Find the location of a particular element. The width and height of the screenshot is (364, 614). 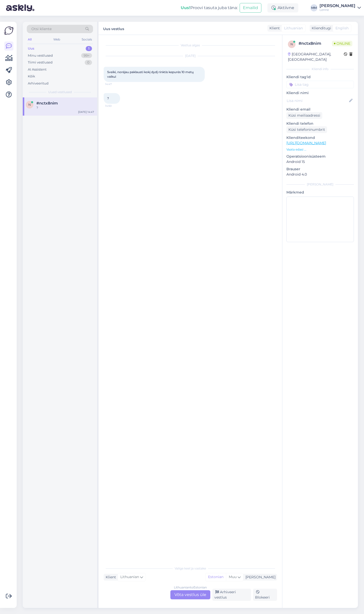

span: Uued vestlused is located at coordinates (60, 92).